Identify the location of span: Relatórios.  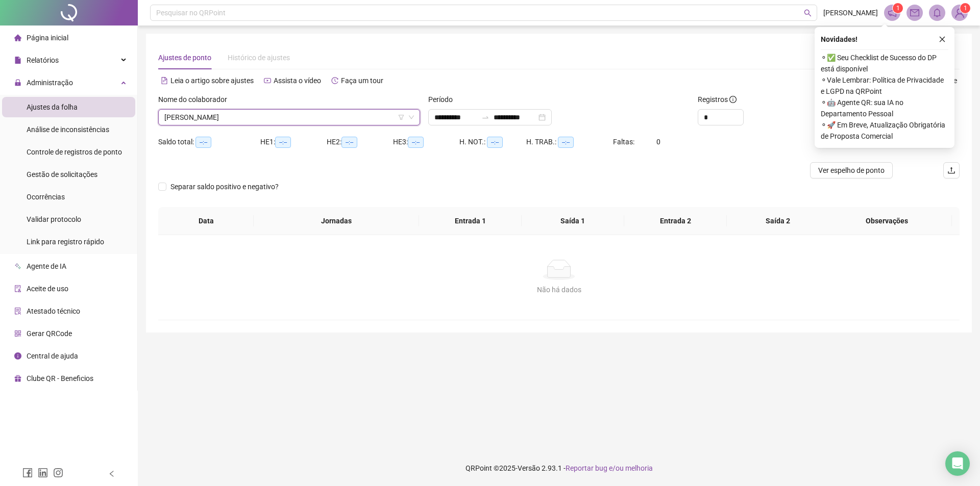
(42, 60).